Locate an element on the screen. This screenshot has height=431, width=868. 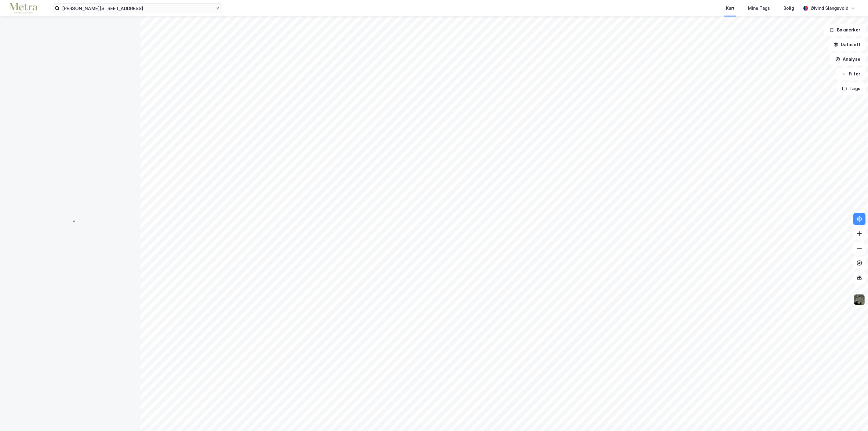
div: Kontrollprogram for chat is located at coordinates (853, 417).